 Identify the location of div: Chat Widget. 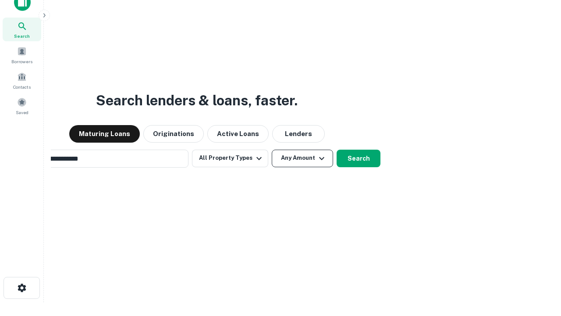
(539, 267).